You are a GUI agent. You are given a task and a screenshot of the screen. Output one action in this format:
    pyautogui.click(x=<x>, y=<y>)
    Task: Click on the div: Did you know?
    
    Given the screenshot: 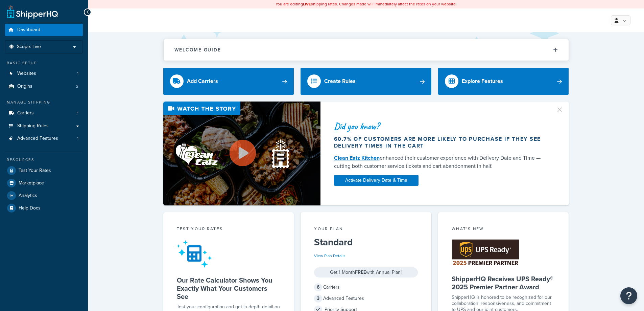 What is the action you would take?
    pyautogui.click(x=441, y=126)
    